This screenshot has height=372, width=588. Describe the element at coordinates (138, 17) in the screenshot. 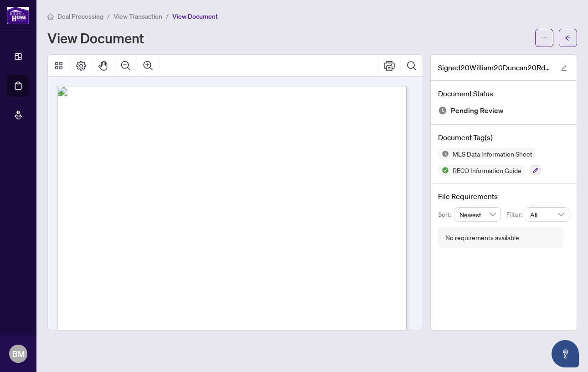

I see `span: View Transaction` at that location.